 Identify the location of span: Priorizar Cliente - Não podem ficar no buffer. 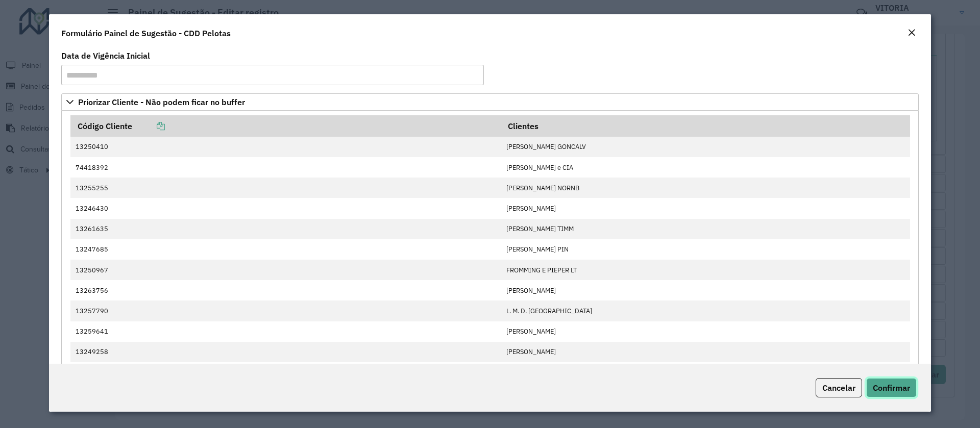
(161, 102).